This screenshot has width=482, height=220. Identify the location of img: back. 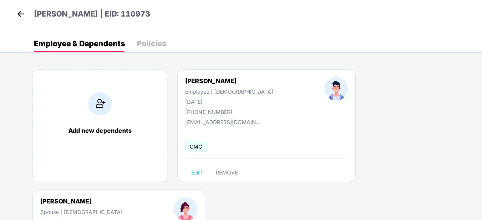
(21, 14).